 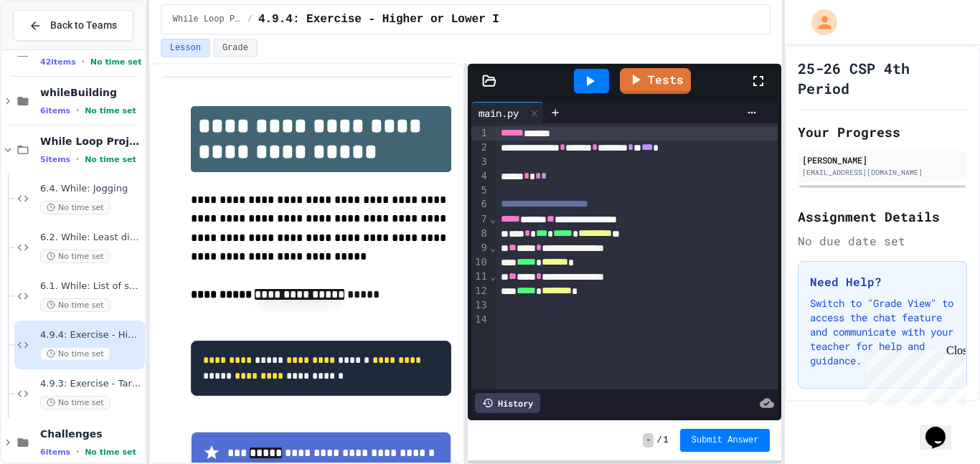 I want to click on div: 11, so click(x=480, y=277).